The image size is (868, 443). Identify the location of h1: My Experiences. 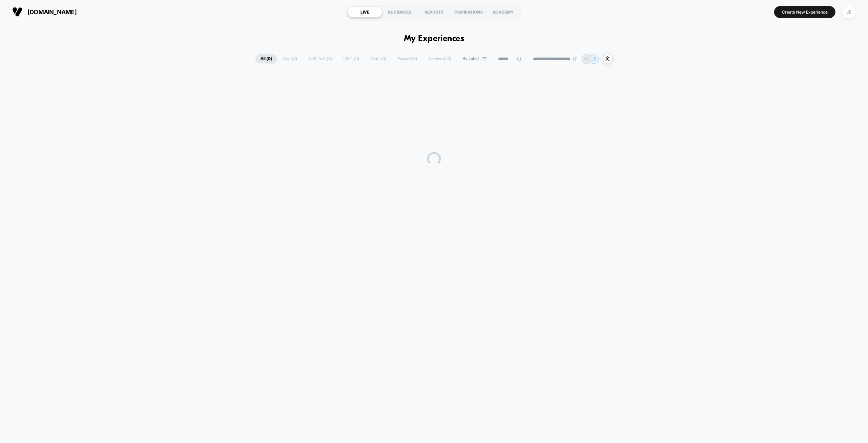
(434, 39).